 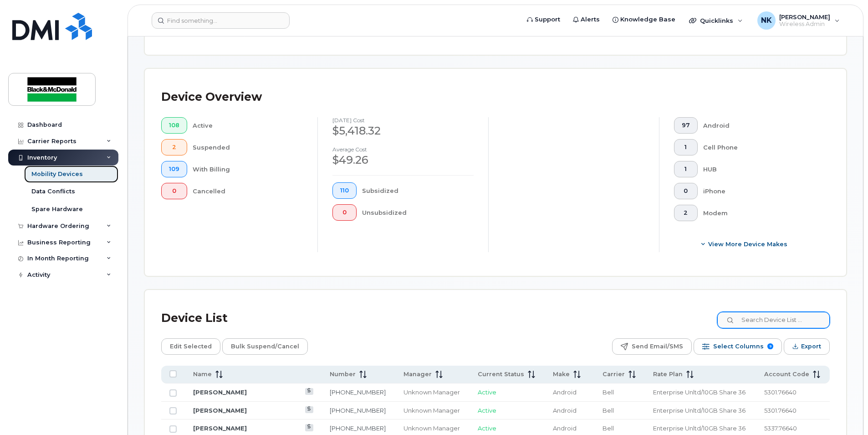 What do you see at coordinates (403, 149) in the screenshot?
I see `h4: Average cost` at bounding box center [403, 149].